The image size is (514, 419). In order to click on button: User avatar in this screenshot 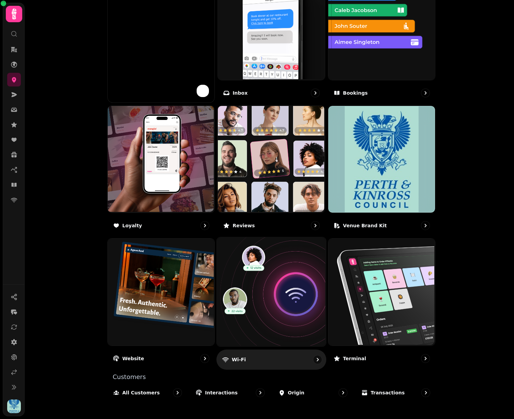, I will do `click(14, 407)`.